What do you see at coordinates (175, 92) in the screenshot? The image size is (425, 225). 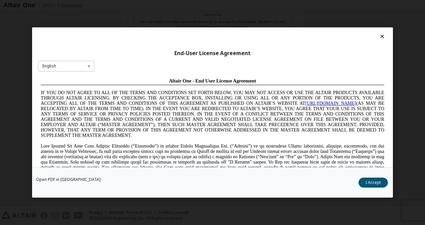 I see `span: Lore Ipsumd Sit Ame Cons Adipisc Elitseddo (“Eiusmodte”) in utlabor Etdolo Magnaaliqua Eni. (“Adm...` at bounding box center [175, 92].